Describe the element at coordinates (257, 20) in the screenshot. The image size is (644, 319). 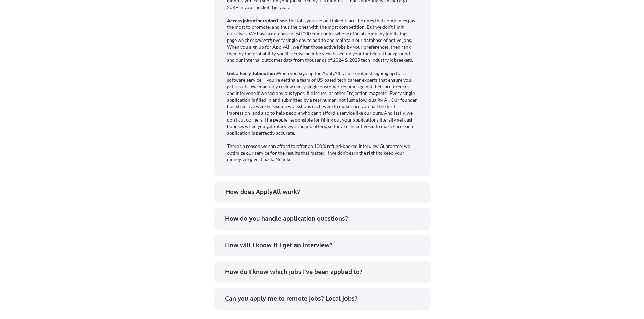
I see `strong: Access jobs others don't see.` at that location.